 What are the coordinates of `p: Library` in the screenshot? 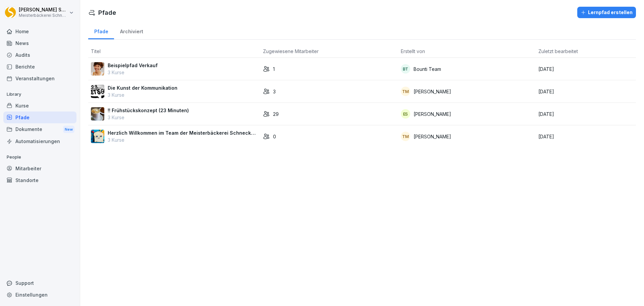 It's located at (40, 95).